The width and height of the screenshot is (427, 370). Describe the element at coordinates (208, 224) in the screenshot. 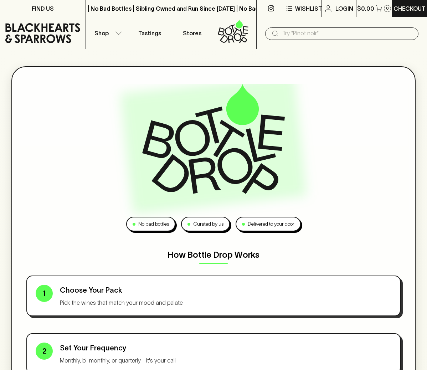

I see `p: Curated by us` at that location.